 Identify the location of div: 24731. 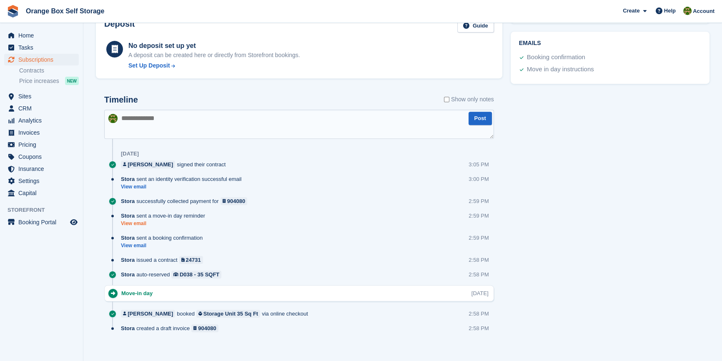
(194, 260).